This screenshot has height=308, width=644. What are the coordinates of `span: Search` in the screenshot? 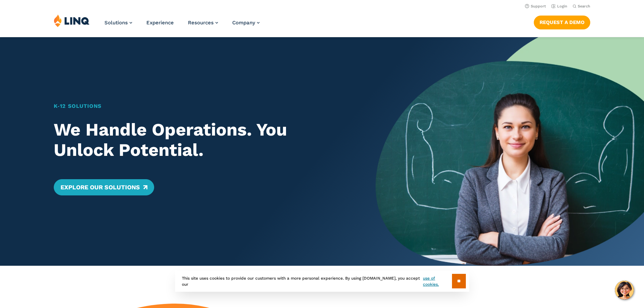 It's located at (583, 6).